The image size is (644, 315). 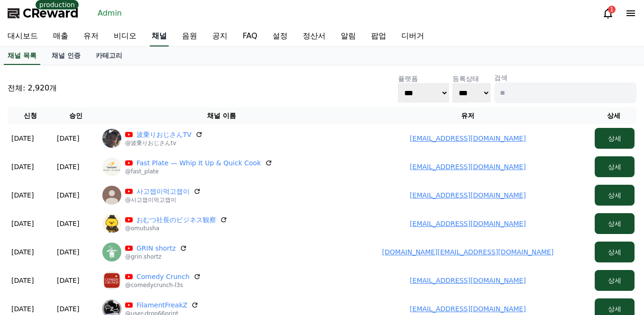 I want to click on img: 사고잽이먹고잽이, so click(x=112, y=195).